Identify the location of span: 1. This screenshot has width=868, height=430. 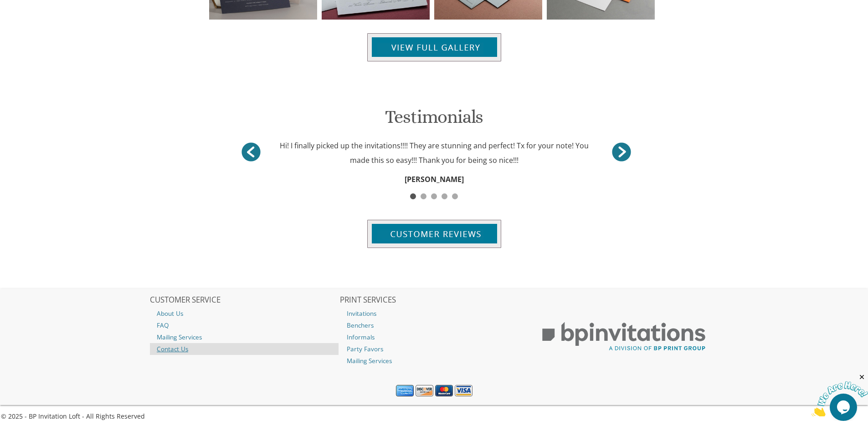
(413, 196).